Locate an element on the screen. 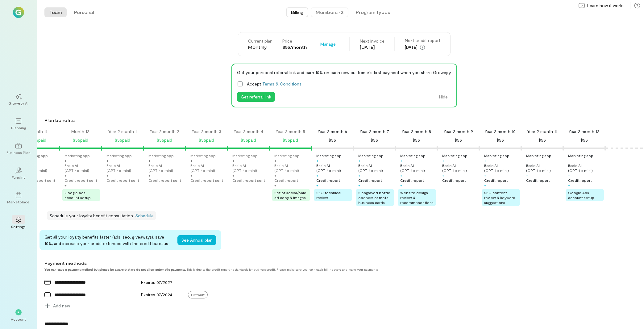 The height and width of the screenshot is (329, 644). button: Personal is located at coordinates (84, 12).